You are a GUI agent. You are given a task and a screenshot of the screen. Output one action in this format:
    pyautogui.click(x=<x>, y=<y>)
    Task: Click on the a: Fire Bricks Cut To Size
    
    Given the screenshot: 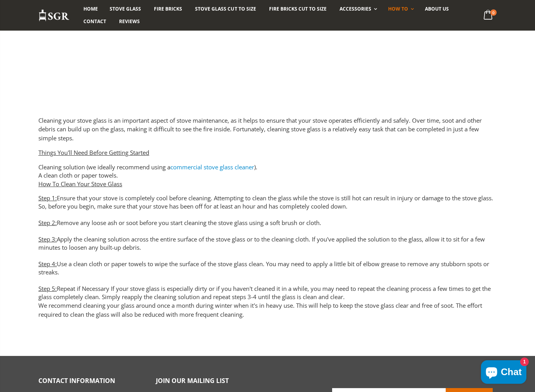 What is the action you would take?
    pyautogui.click(x=297, y=9)
    